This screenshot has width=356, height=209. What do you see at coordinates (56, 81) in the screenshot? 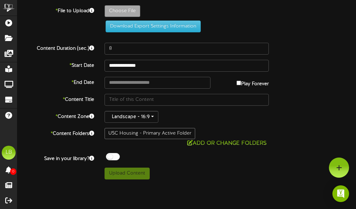
I see `label: End Date` at bounding box center [56, 81].